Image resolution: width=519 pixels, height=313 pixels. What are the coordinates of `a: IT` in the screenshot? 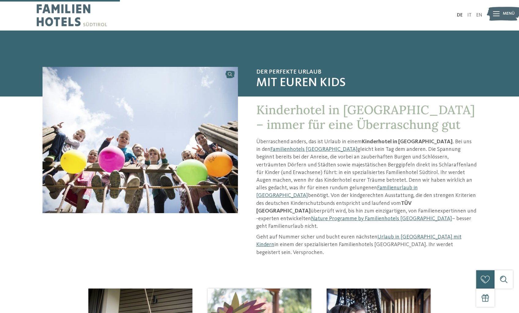 It's located at (469, 15).